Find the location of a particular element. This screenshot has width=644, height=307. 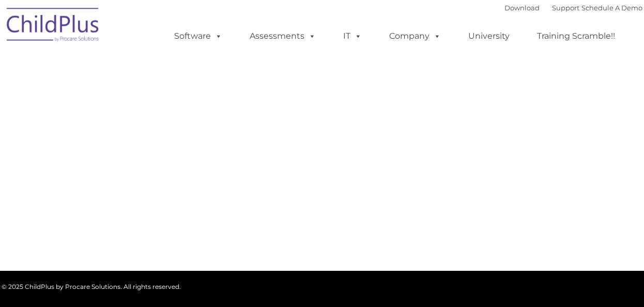

a: IT is located at coordinates (353, 36).